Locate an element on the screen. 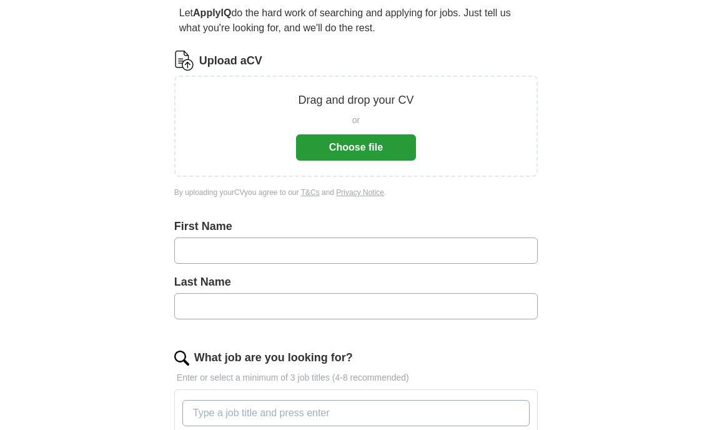  label: What job are you looking for? is located at coordinates (273, 357).